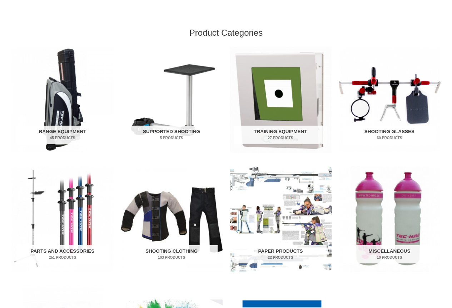  What do you see at coordinates (171, 100) in the screenshot?
I see `img: Supported Shooting` at bounding box center [171, 100].